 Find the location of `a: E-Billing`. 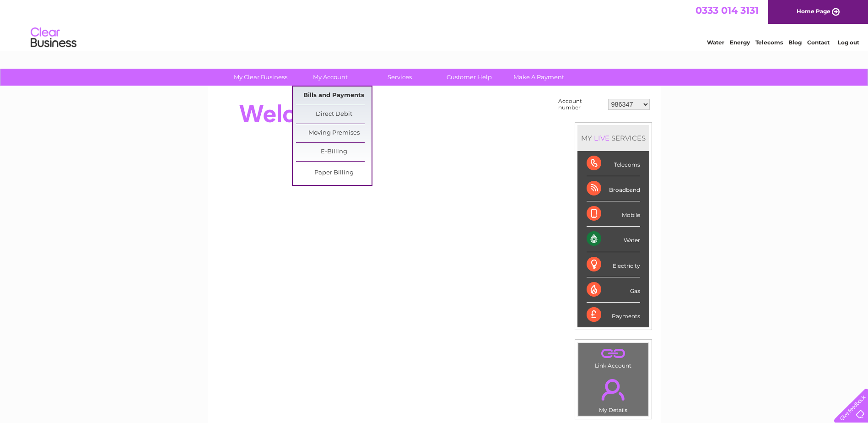

a: E-Billing is located at coordinates (334, 152).